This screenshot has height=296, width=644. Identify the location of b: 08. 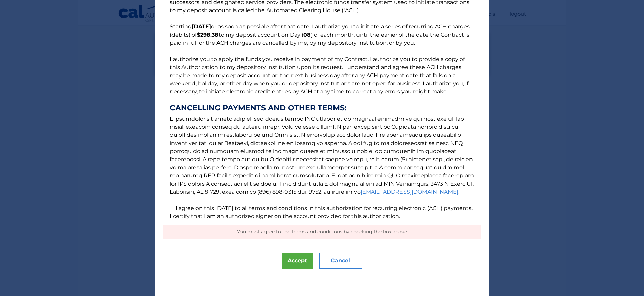
(307, 35).